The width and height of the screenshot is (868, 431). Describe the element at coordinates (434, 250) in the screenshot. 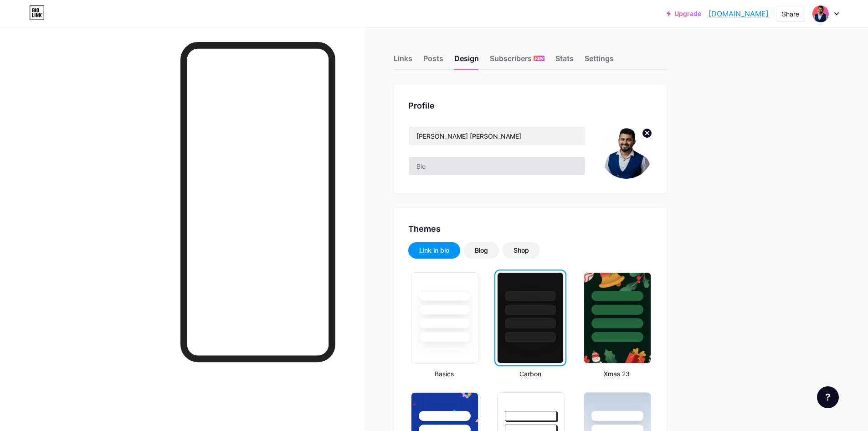

I see `div: Link in bio` at that location.